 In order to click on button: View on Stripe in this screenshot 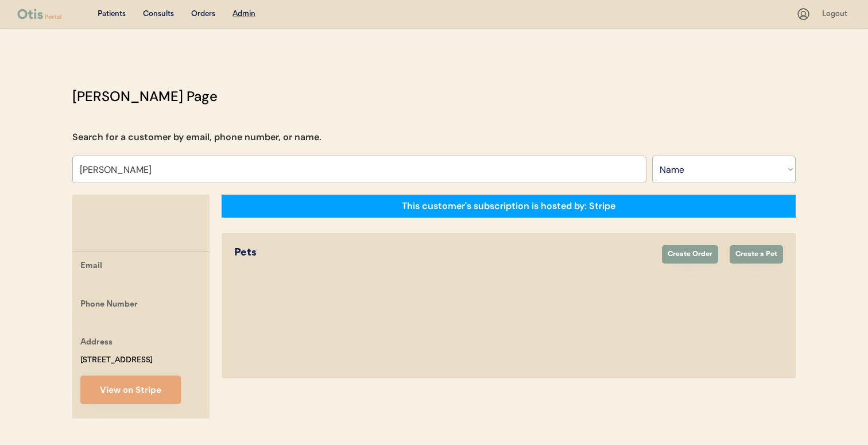, I will do `click(130, 390)`.